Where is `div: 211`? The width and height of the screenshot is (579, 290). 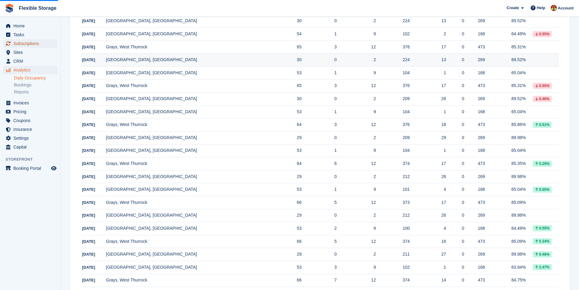 div: 211 is located at coordinates (393, 254).